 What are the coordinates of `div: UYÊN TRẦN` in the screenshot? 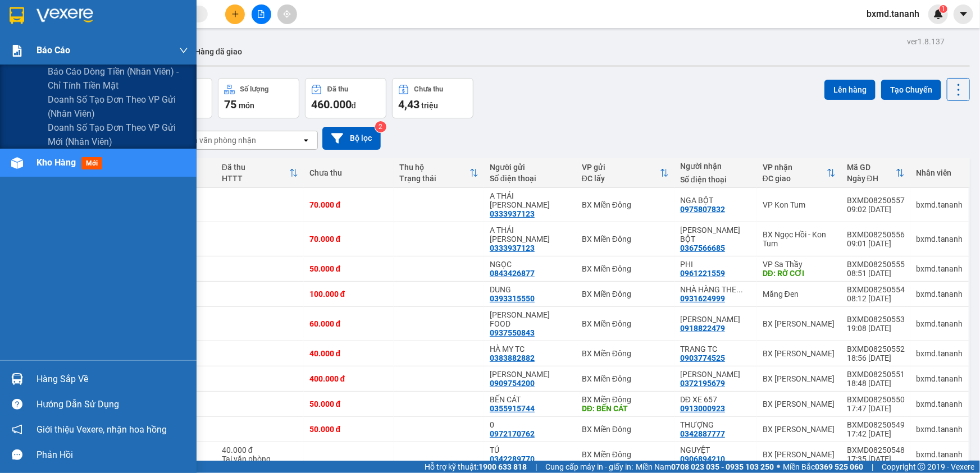 It's located at (716, 319).